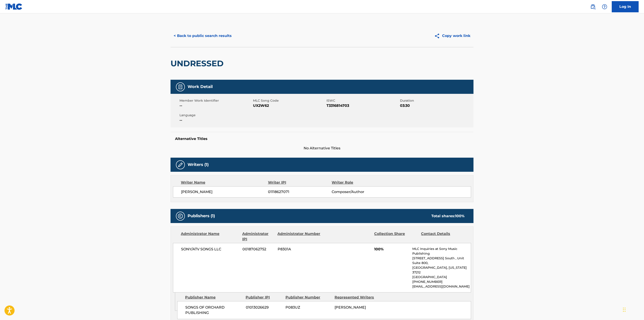 The height and width of the screenshot is (320, 644). I want to click on h2: UNDRESSED, so click(198, 63).